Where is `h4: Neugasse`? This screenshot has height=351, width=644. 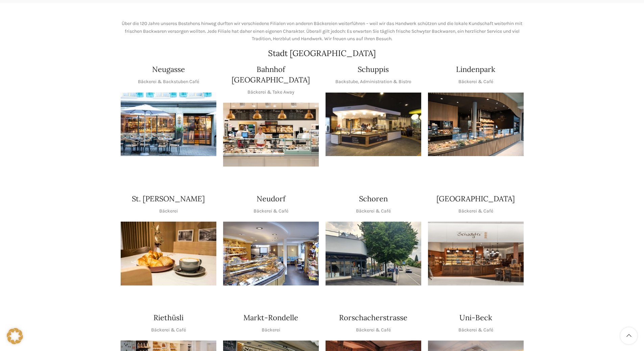 h4: Neugasse is located at coordinates (168, 69).